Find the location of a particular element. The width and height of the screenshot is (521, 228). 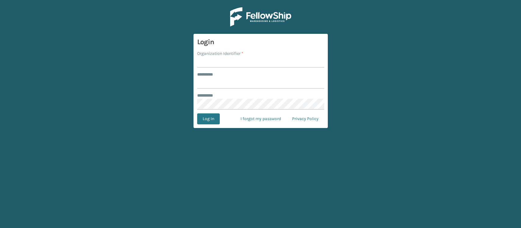

label: Organization Identifier is located at coordinates (220, 53).